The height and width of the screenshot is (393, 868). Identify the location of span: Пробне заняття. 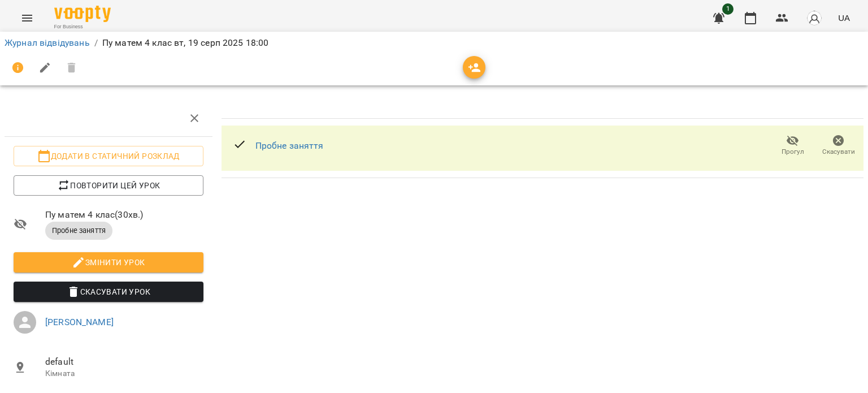
(78, 231).